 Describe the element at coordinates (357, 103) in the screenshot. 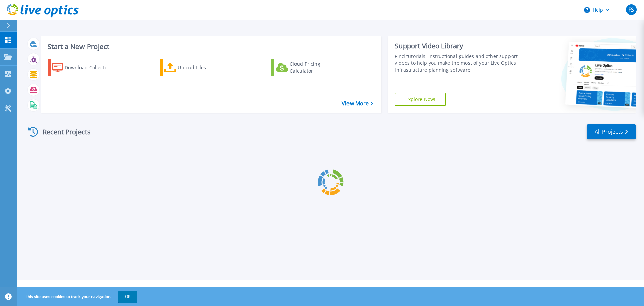

I see `a: View More` at that location.